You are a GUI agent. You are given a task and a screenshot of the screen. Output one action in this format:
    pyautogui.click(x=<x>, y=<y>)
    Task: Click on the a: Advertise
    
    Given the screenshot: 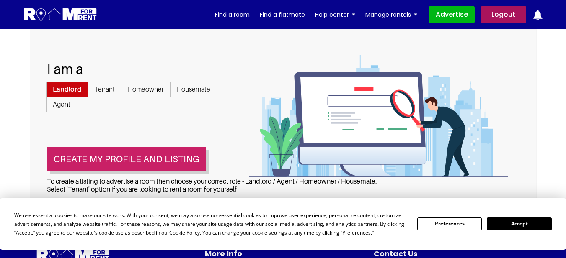 What is the action you would take?
    pyautogui.click(x=452, y=15)
    